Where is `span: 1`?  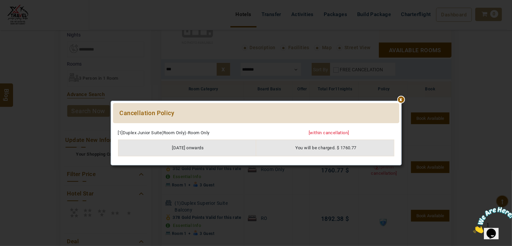 span: 1 is located at coordinates (4, 5).